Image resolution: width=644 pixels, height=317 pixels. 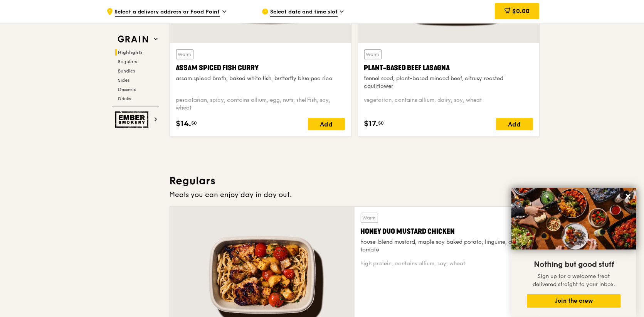 What do you see at coordinates (125, 99) in the screenshot?
I see `span: Drinks` at bounding box center [125, 99].